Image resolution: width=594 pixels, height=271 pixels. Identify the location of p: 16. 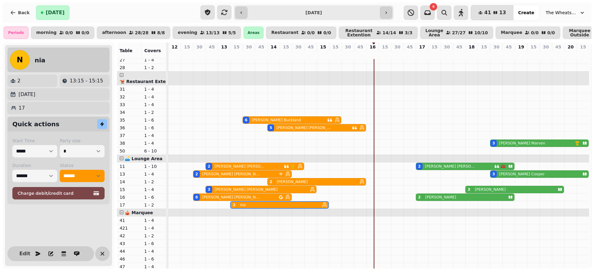
(129, 198).